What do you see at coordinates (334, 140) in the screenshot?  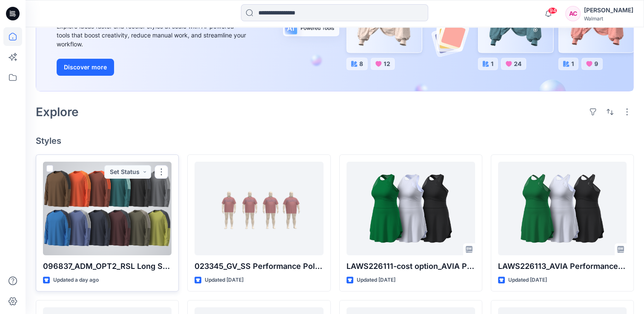 I see `h4: Styles` at bounding box center [334, 140].